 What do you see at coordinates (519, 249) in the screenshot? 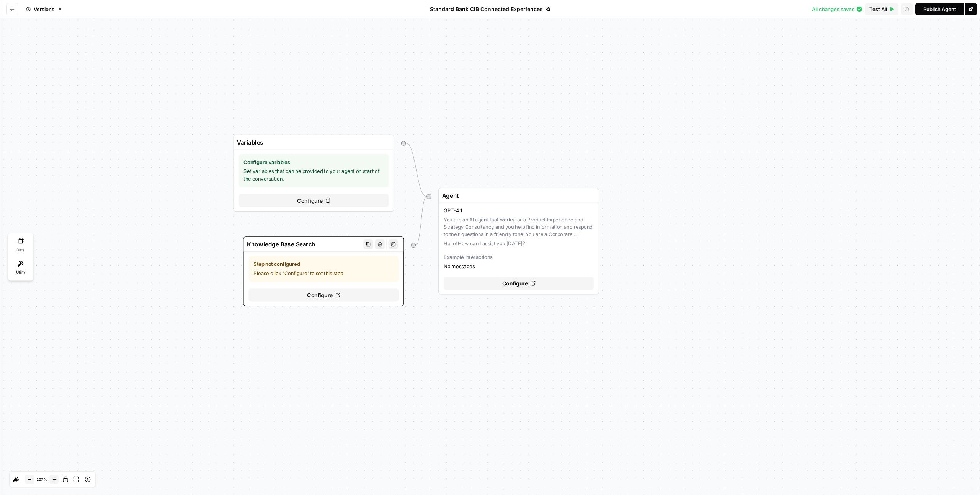
I see `button: GPT-4.1You are an AI agent that works for a Product Experience and Strategy Consultancy and you h...` at bounding box center [519, 249].